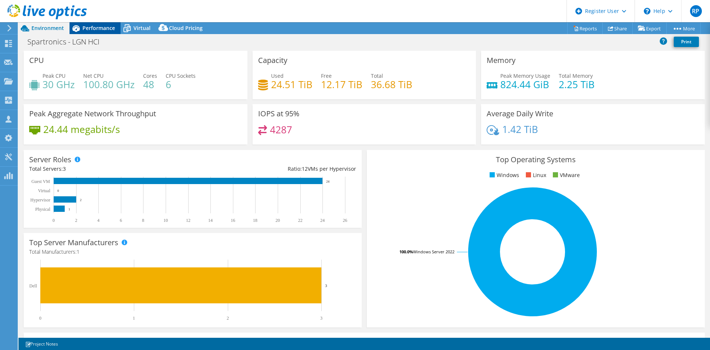  Describe the element at coordinates (142, 28) in the screenshot. I see `span: Virtual` at that location.